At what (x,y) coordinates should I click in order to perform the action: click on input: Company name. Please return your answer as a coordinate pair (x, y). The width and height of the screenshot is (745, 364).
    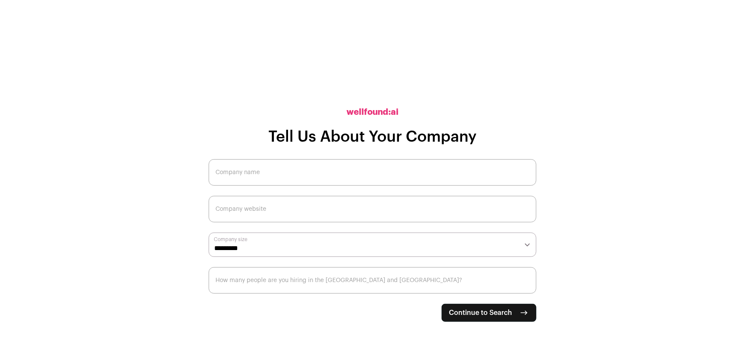
    Looking at the image, I should click on (373, 172).